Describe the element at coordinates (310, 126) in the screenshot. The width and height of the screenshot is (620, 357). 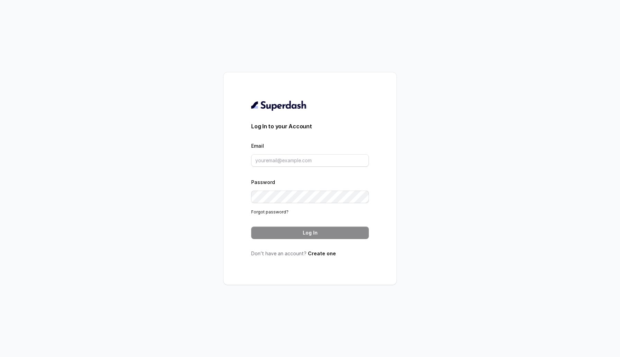
I see `h3: Log In to your Account` at that location.